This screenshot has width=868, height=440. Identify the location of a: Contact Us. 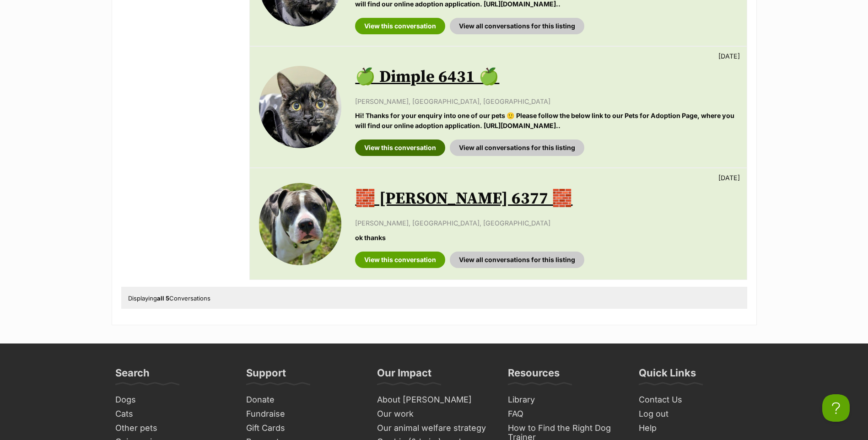
(696, 400).